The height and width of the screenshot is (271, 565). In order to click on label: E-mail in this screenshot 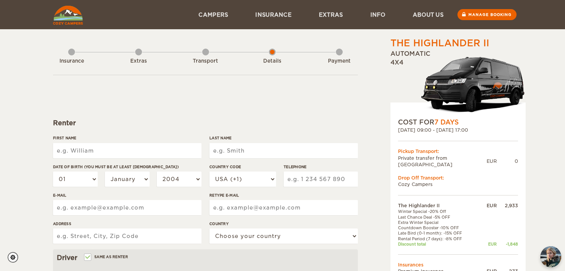, I will do `click(127, 195)`.